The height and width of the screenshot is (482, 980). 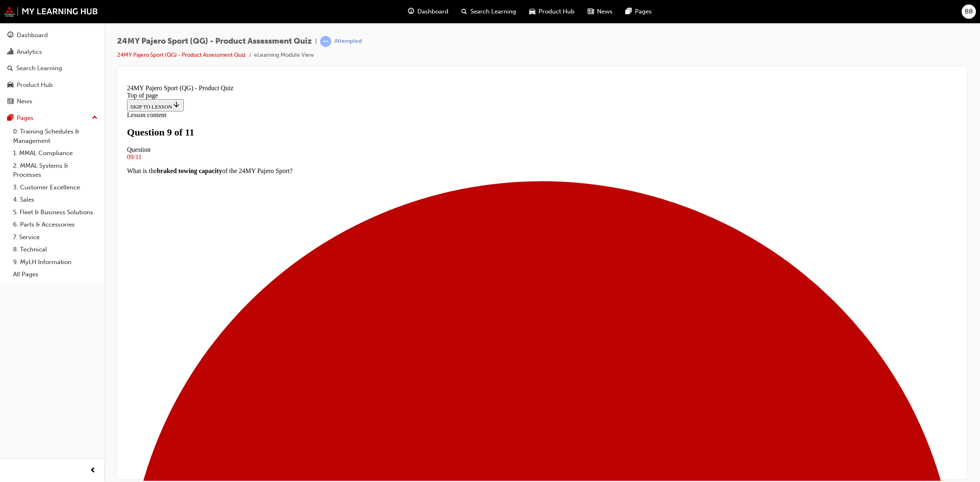 I want to click on span: Dashboard, so click(x=433, y=12).